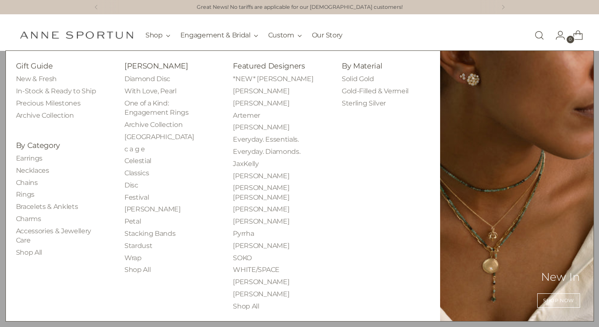 The image size is (599, 327). Describe the element at coordinates (557, 35) in the screenshot. I see `a: Go to the account page` at that location.